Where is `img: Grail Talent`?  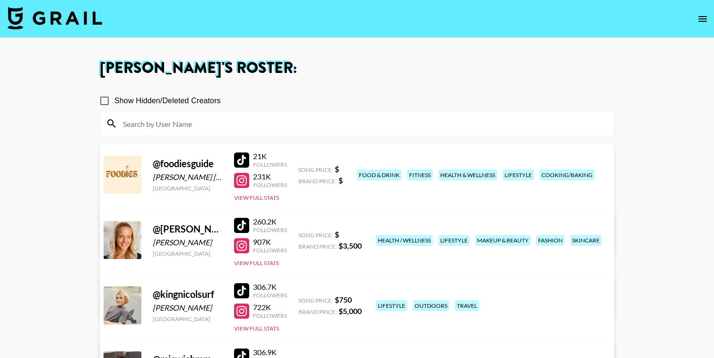
img: Grail Talent is located at coordinates (55, 18).